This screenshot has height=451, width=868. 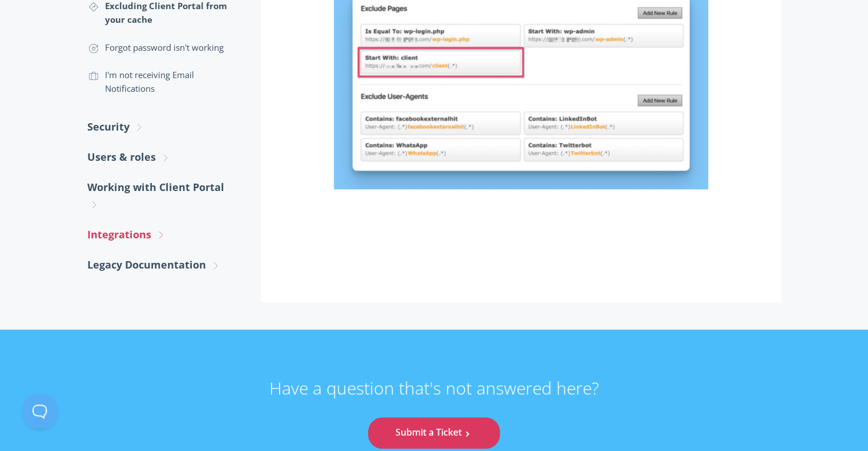 I want to click on a: Users & roles, so click(x=162, y=157).